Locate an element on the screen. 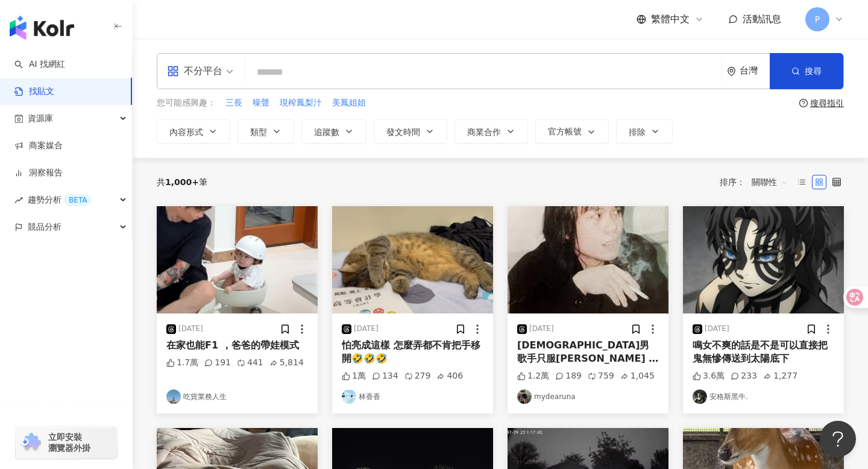 This screenshot has height=469, width=868. a: KOL Avatarmydearuna is located at coordinates (588, 396).